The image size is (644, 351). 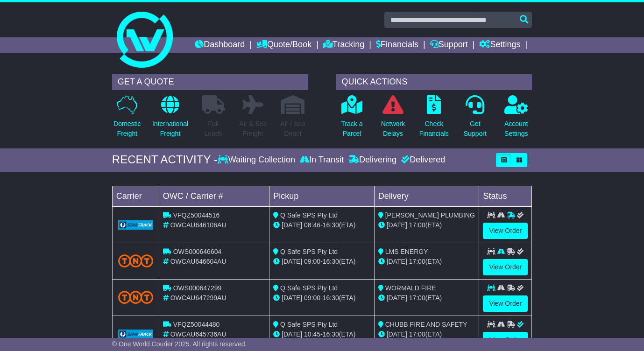 What do you see at coordinates (198, 288) in the screenshot?
I see `span: OWS000647299` at bounding box center [198, 288].